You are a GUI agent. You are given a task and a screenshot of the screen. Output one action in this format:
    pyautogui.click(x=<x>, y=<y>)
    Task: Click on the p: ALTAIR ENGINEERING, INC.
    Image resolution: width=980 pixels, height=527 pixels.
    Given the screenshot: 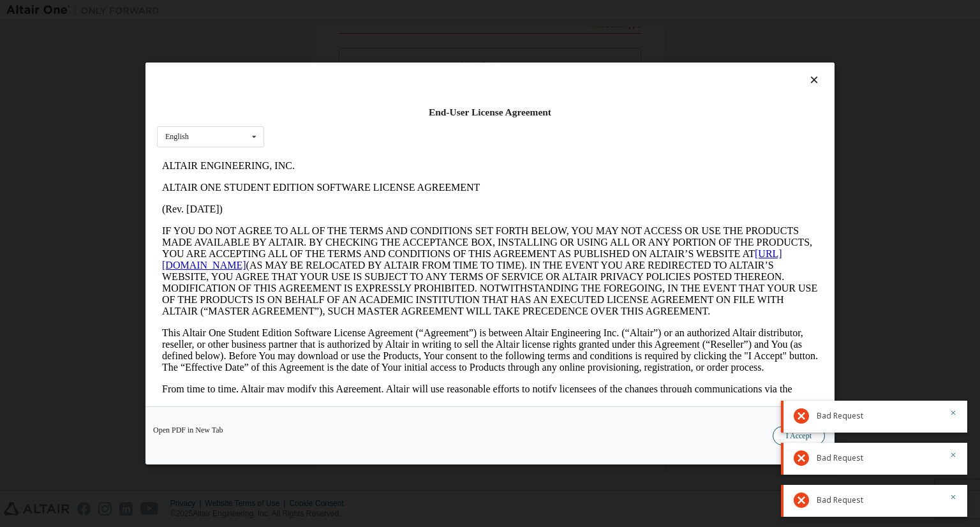 What is the action you would take?
    pyautogui.click(x=333, y=11)
    